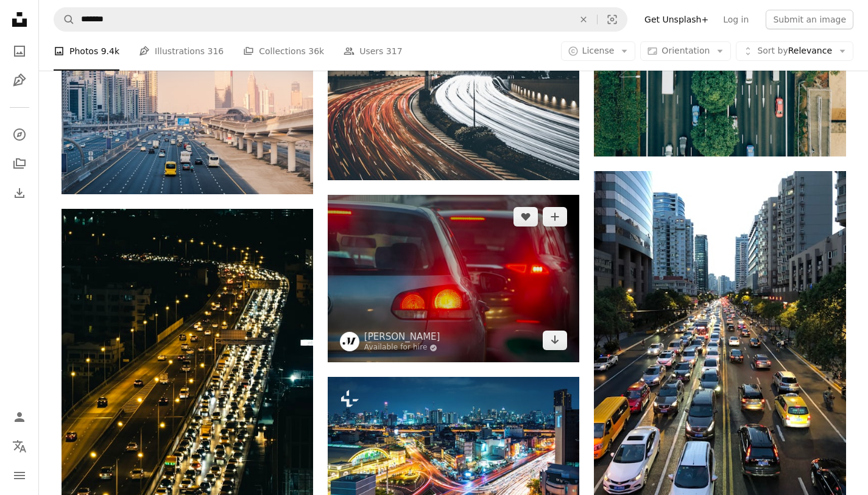  Describe the element at coordinates (19, 134) in the screenshot. I see `a: Explore` at that location.